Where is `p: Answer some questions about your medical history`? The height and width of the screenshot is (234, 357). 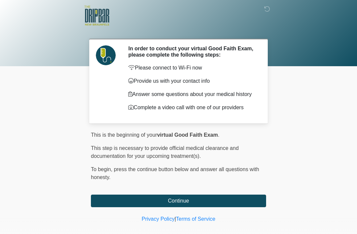
p: Answer some questions about your medical history is located at coordinates (192, 94).